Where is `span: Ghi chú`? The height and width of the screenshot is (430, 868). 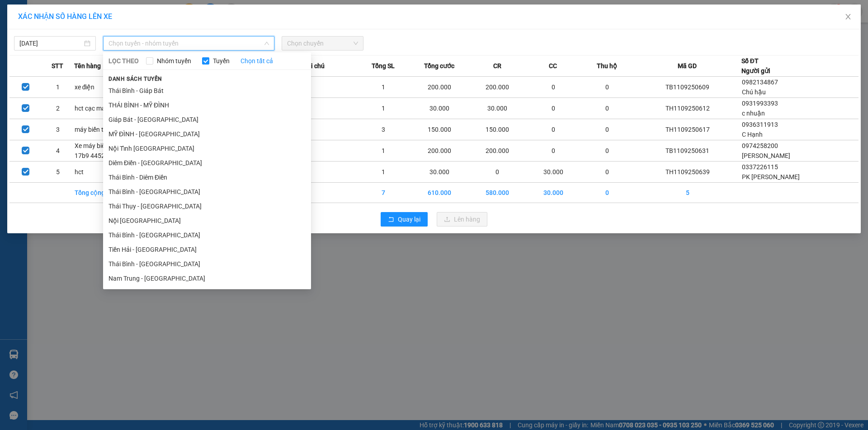
span: Ghi chú is located at coordinates (313, 66).